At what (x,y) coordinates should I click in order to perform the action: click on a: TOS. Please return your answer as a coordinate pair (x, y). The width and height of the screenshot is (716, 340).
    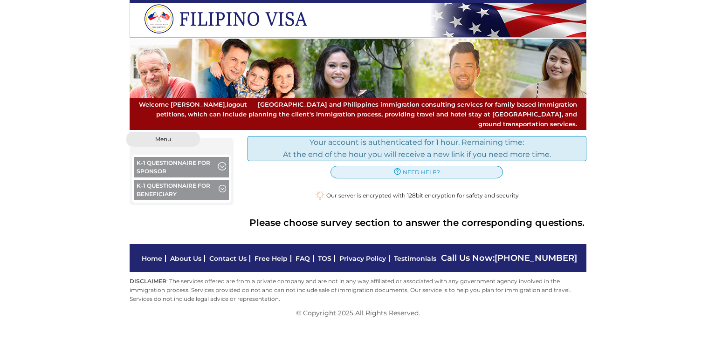
    Looking at the image, I should click on (324, 259).